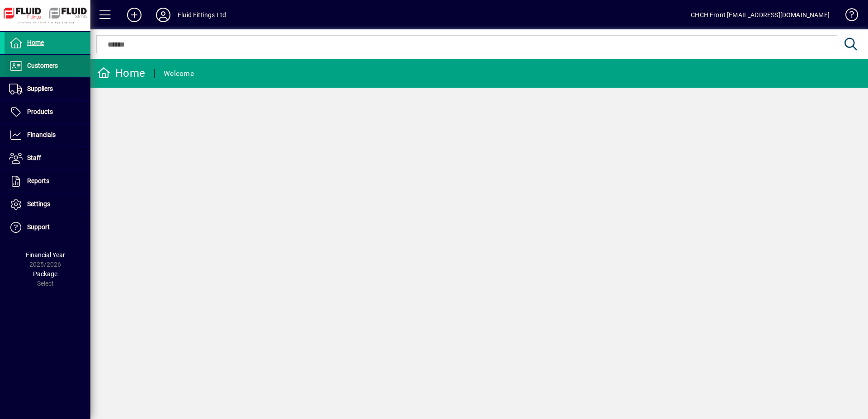 This screenshot has width=868, height=419. What do you see at coordinates (40, 112) in the screenshot?
I see `span: Products` at bounding box center [40, 112].